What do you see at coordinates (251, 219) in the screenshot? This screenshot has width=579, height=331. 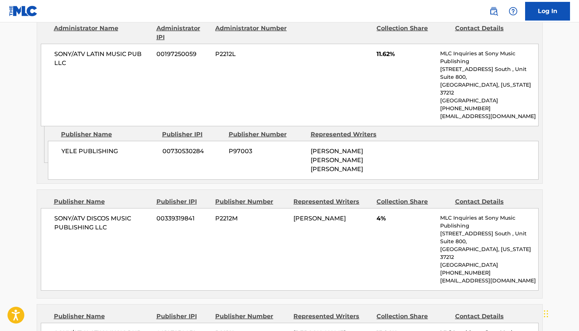 I see `span: P2212M` at bounding box center [251, 219].